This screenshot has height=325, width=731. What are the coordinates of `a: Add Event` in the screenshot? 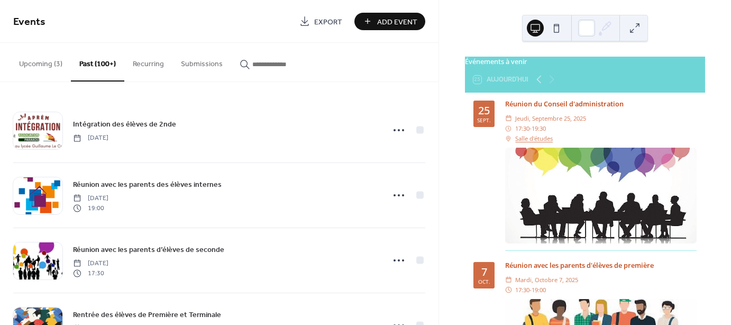 It's located at (390, 21).